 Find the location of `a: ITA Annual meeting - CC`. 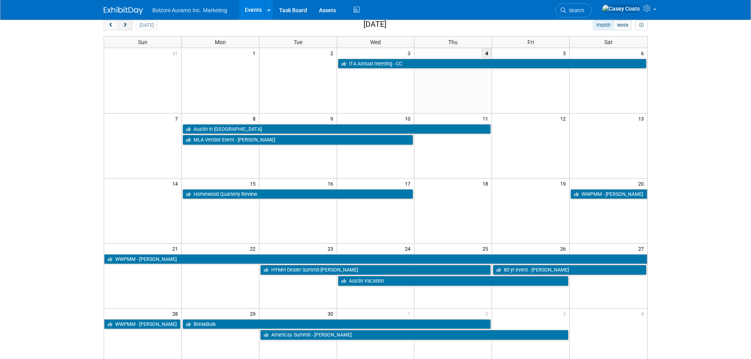

a: ITA Annual meeting - CC is located at coordinates (492, 64).